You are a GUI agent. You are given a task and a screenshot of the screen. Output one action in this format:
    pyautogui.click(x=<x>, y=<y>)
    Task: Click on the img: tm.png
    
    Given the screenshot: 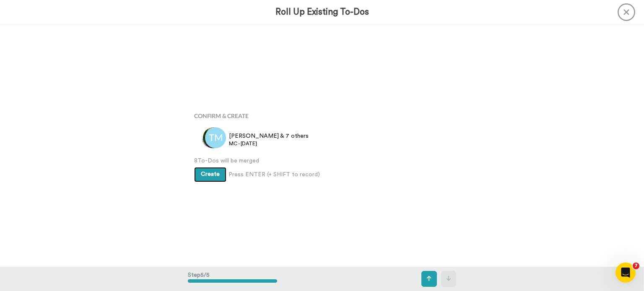 What is the action you would take?
    pyautogui.click(x=215, y=138)
    